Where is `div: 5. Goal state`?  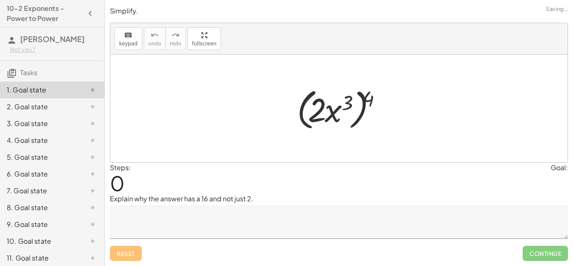
div: 5. Goal state is located at coordinates (40, 157).